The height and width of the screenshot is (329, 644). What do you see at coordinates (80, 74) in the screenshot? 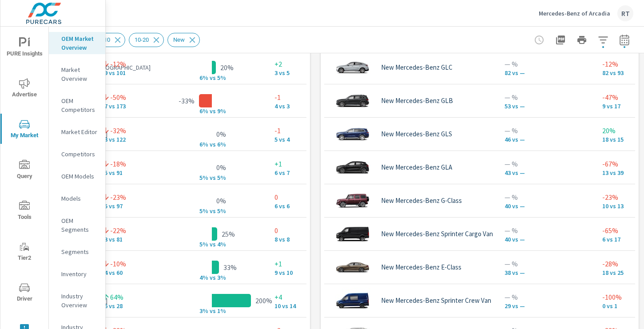
I see `p: Market Overview` at bounding box center [80, 74].